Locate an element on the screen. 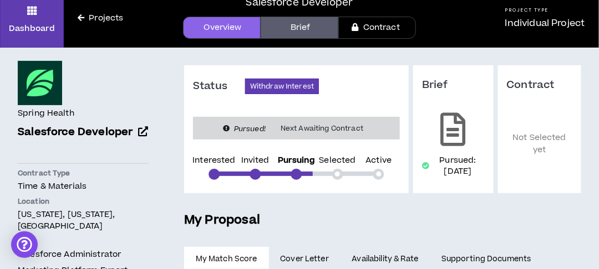  span: Next Awaiting Contract is located at coordinates (321, 129).